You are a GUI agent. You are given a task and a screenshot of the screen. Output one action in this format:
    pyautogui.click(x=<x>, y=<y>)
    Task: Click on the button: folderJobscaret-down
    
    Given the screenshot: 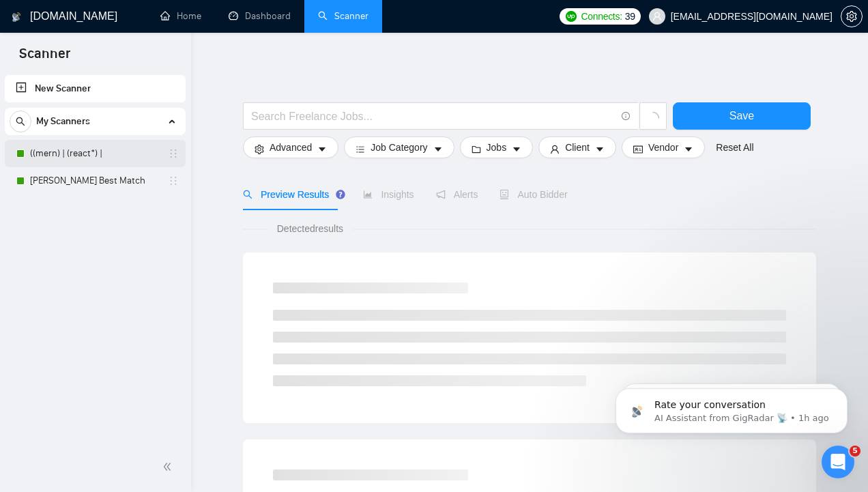 What is the action you would take?
    pyautogui.click(x=496, y=148)
    